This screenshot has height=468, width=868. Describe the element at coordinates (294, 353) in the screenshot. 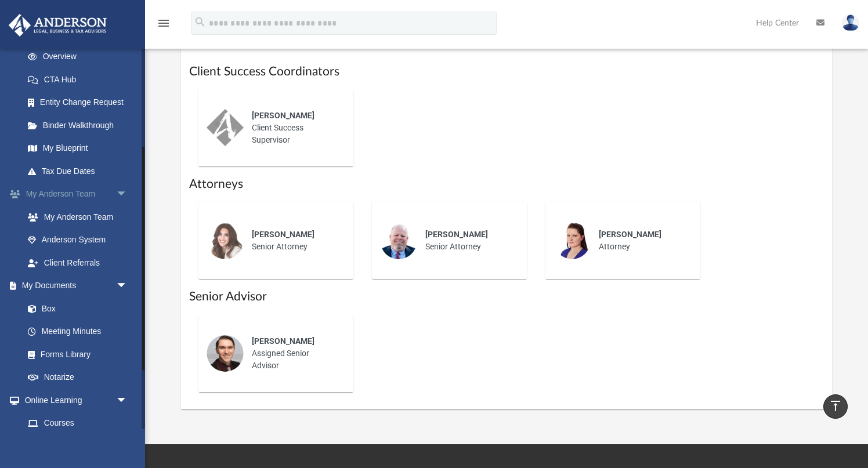

I see `div: Assigned Senior Advisor` at that location.